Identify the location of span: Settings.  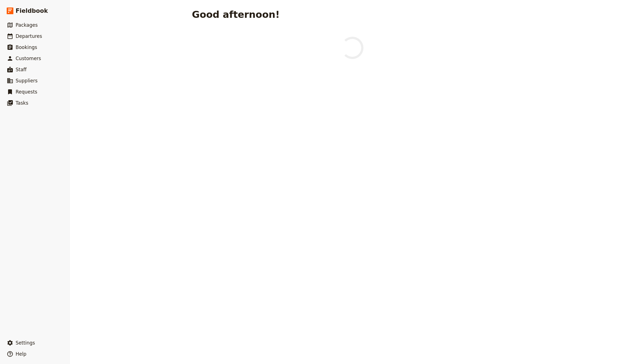
(26, 343).